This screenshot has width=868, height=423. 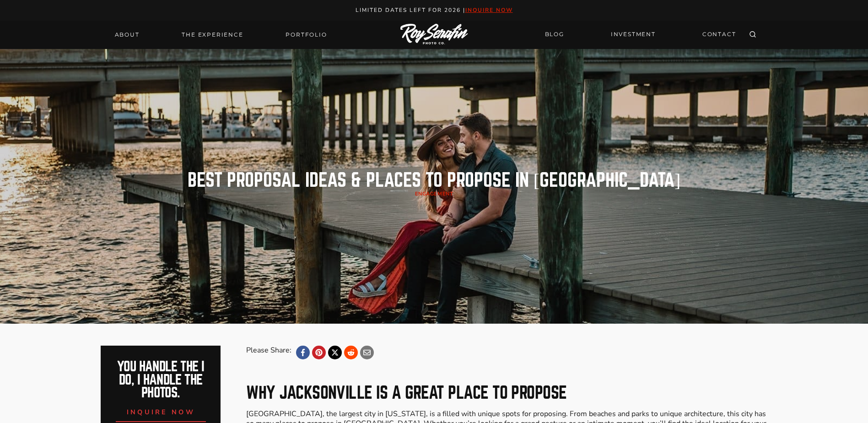 What do you see at coordinates (161, 412) in the screenshot?
I see `span: inquire now` at bounding box center [161, 412].